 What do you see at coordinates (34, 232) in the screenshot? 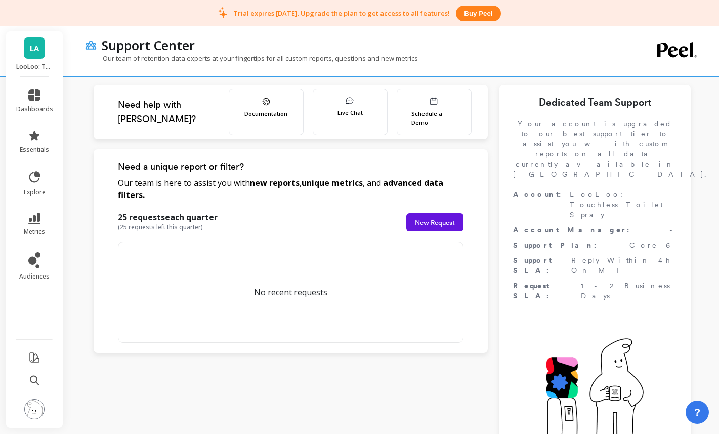
I see `span: metrics` at bounding box center [34, 232].